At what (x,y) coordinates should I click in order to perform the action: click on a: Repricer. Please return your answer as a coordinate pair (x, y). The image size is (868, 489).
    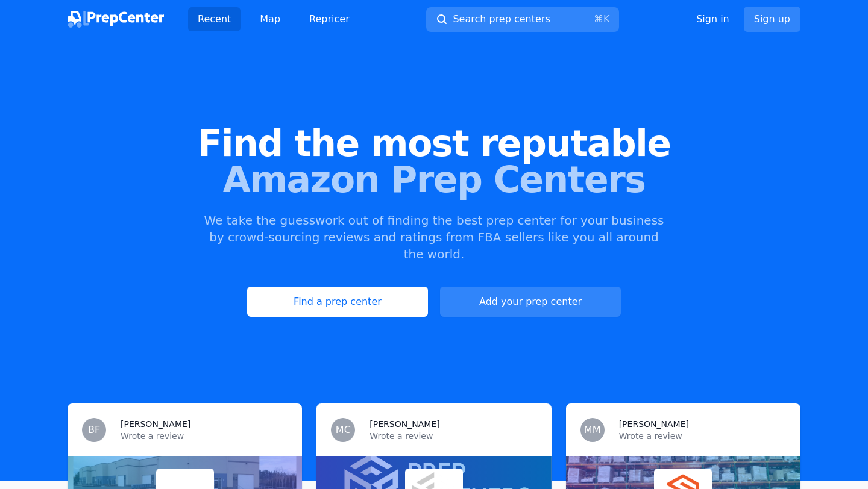
    Looking at the image, I should click on (329, 19).